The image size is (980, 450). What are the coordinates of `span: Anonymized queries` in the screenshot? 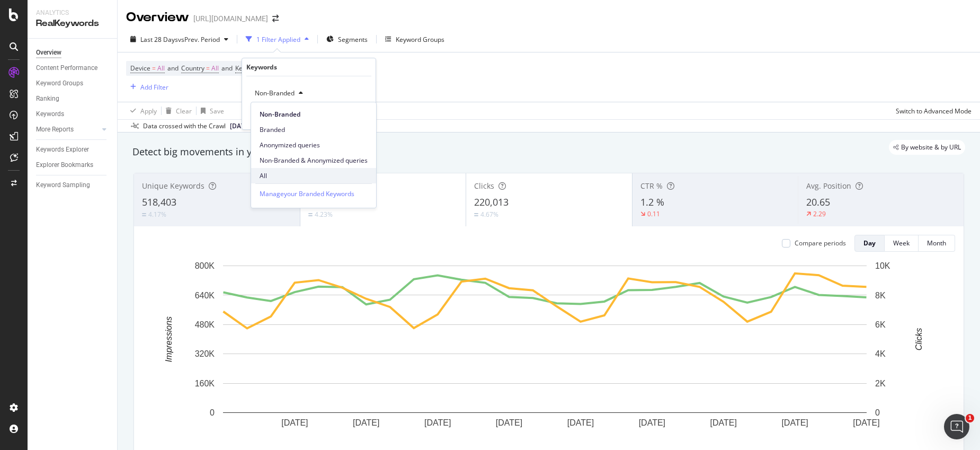 It's located at (313, 145).